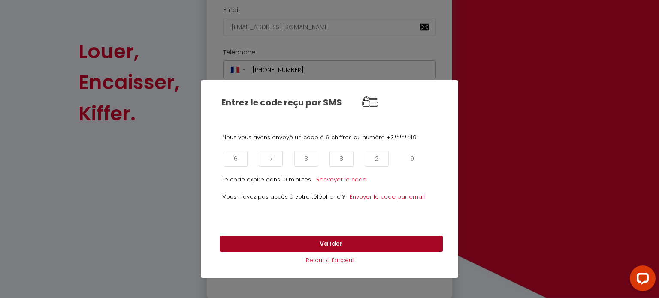  I want to click on button: Open LiveChat chat widget, so click(20, 16).